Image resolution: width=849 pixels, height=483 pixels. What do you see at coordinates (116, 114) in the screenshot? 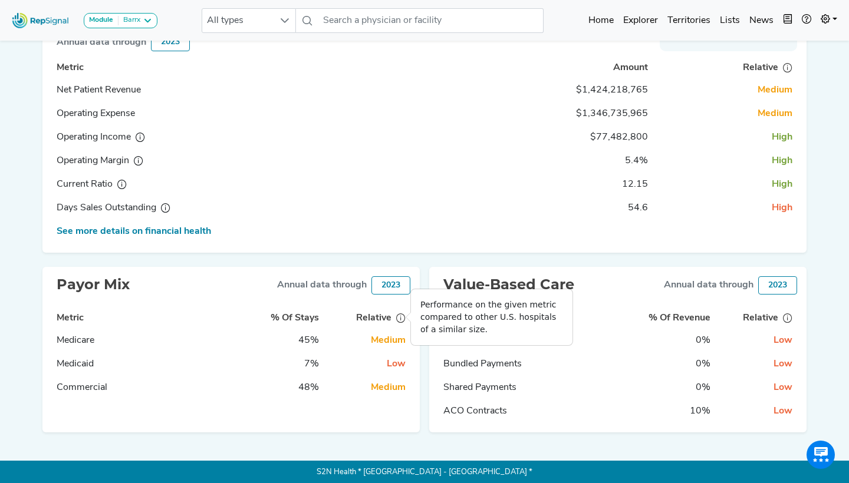
I see `div: Operating Expense` at bounding box center [116, 114].